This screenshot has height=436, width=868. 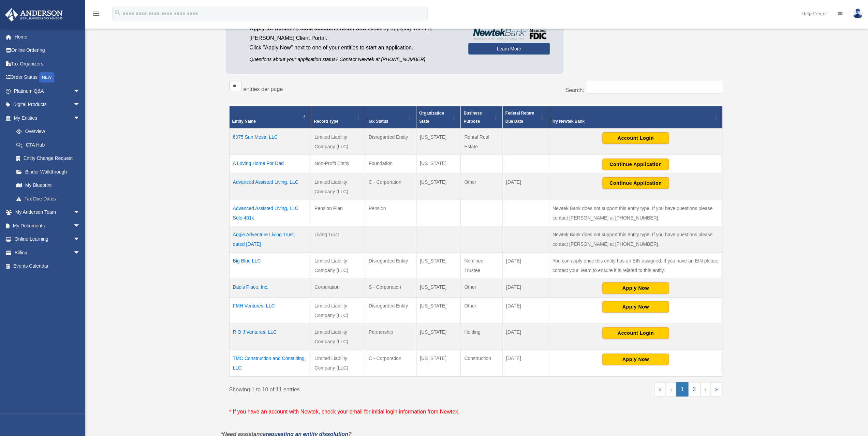 What do you see at coordinates (716, 389) in the screenshot?
I see `a: Last` at bounding box center [716, 389].